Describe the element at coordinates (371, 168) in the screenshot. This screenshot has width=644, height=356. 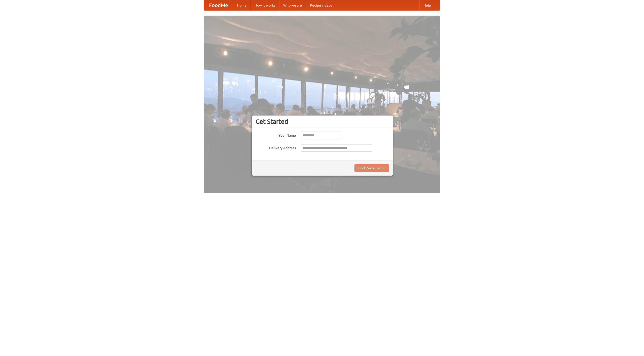
I see `button: Find Restaurants!` at that location.